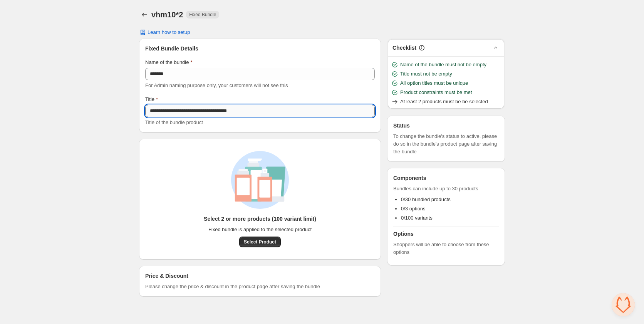  I want to click on button: Select Product, so click(260, 242).